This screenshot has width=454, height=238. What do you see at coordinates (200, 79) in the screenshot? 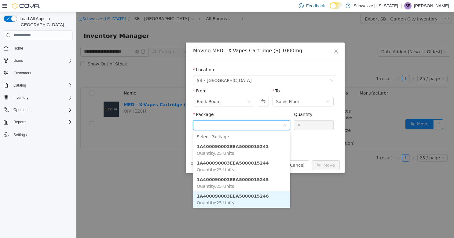
I see `label: To` at bounding box center [200, 79].